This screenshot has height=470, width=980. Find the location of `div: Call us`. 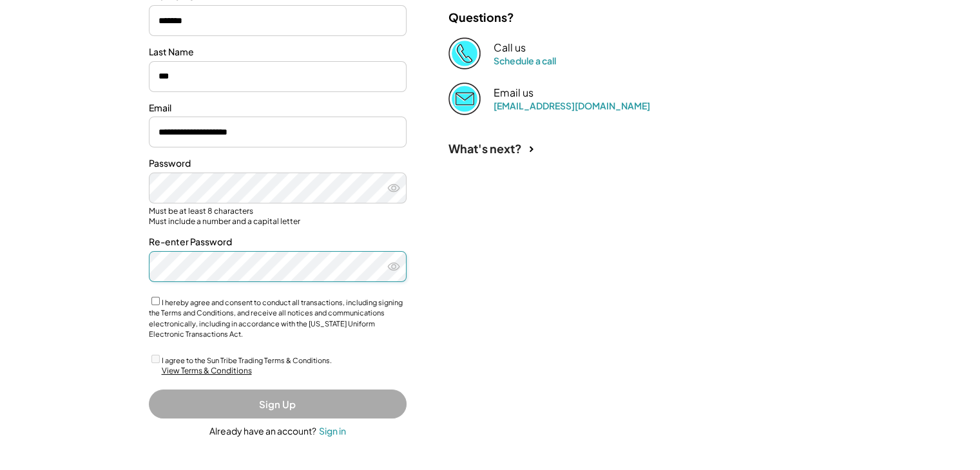

div: Call us is located at coordinates (510, 48).